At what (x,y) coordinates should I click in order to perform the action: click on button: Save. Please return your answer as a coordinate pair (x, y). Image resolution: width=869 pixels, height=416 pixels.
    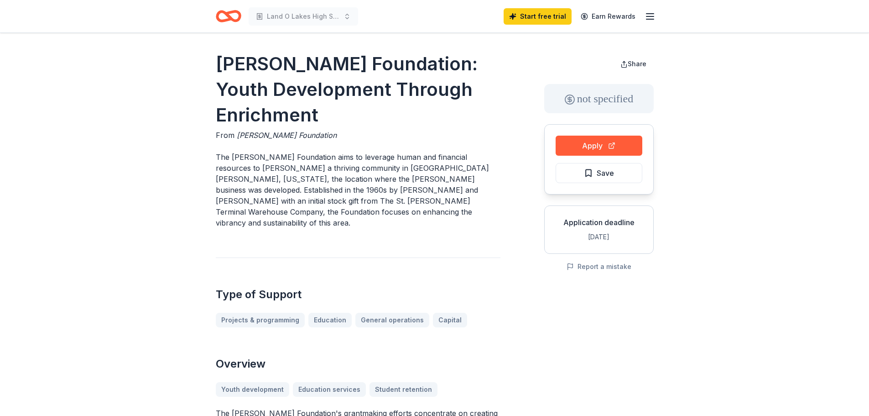
    Looking at the image, I should click on (599, 173).